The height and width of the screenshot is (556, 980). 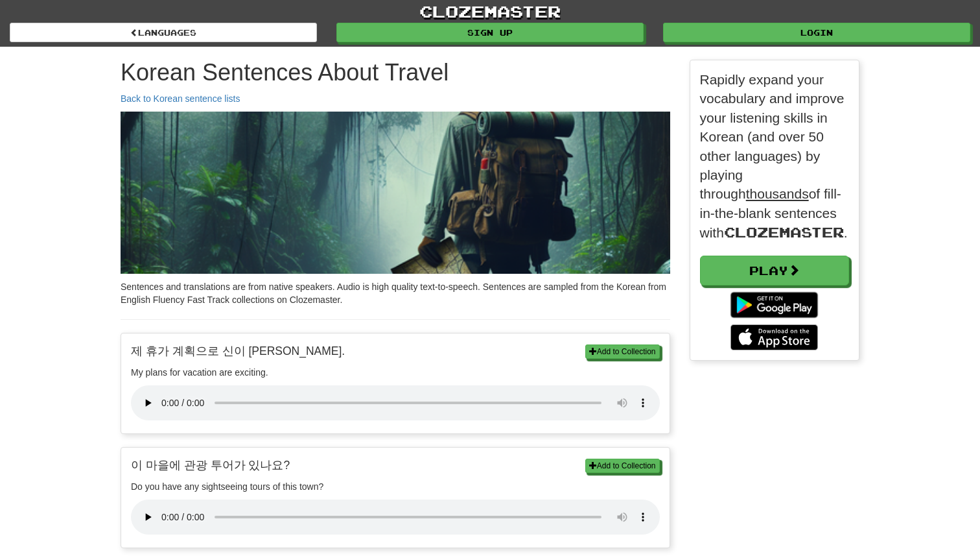 What do you see at coordinates (395, 293) in the screenshot?
I see `p: Sentences and translations are from native speakers. Audio is high quality text-to-speech. Senten...` at bounding box center [395, 293].